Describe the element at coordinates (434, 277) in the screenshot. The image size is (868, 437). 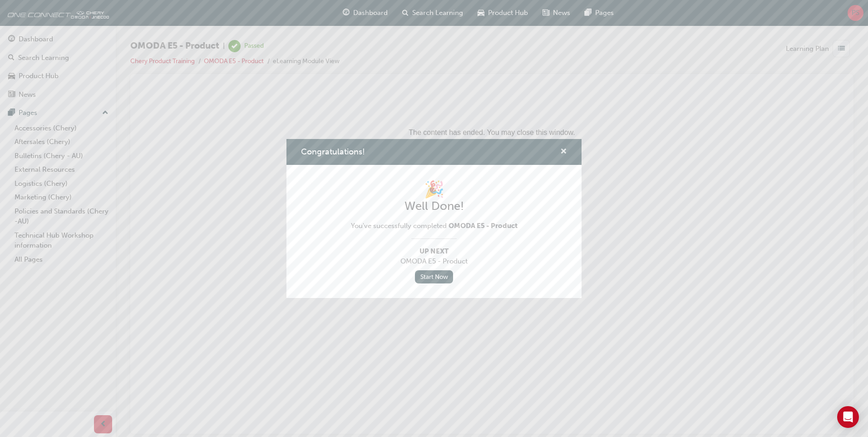
I see `a: Start Now` at that location.